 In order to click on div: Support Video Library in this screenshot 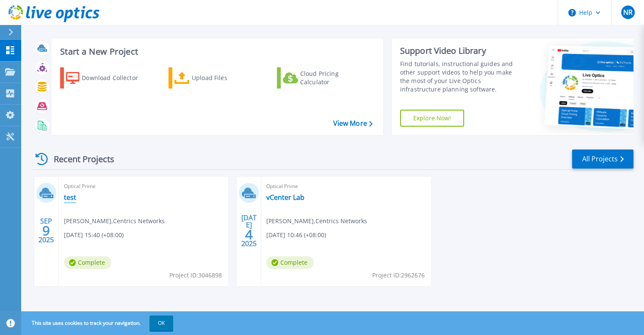, I will do `click(461, 51)`.